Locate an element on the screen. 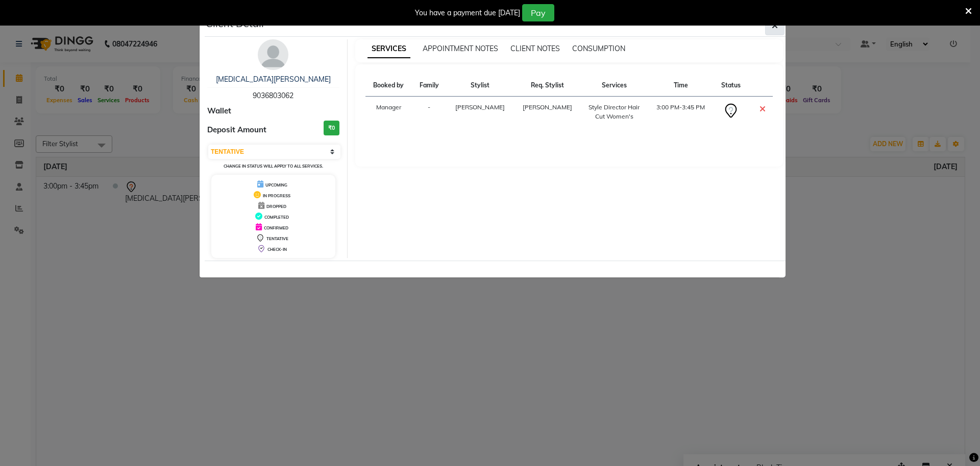 Image resolution: width=980 pixels, height=466 pixels. span: CONSUMPTION is located at coordinates (598, 49).